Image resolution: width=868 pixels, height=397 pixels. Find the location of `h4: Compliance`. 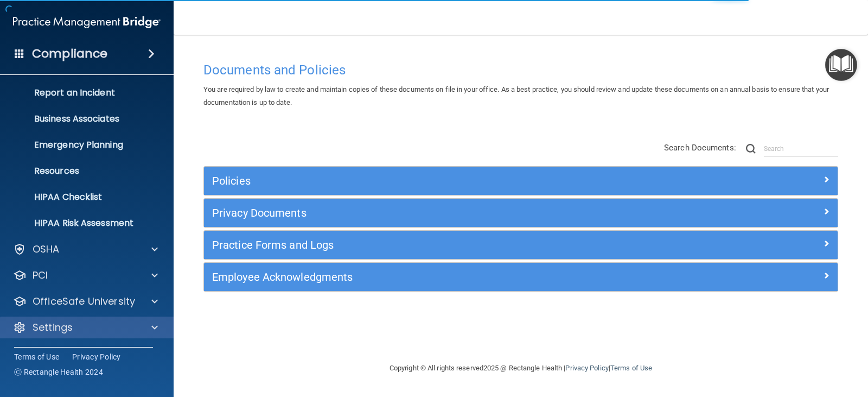

h4: Compliance is located at coordinates (70, 54).